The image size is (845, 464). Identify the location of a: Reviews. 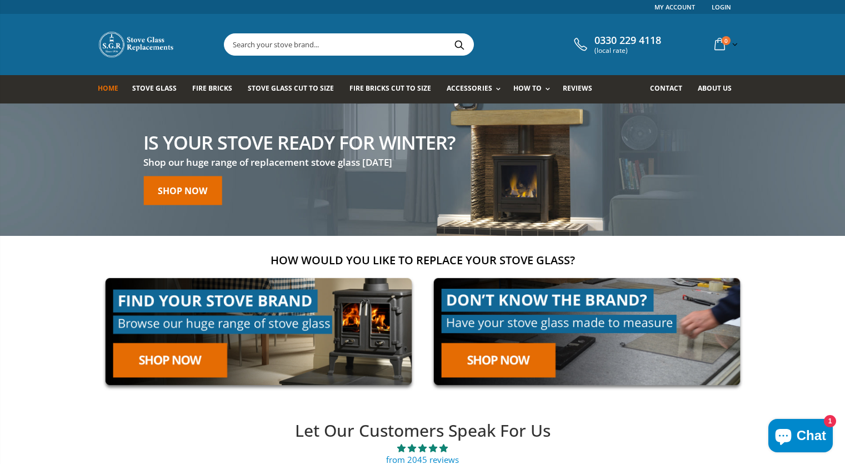
(582, 89).